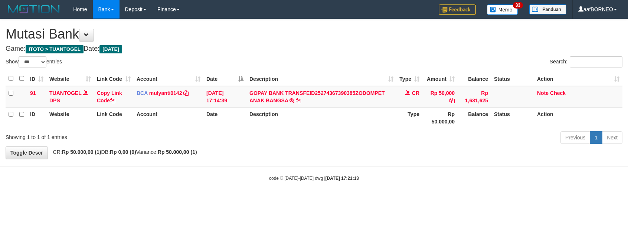 The image size is (628, 241). What do you see at coordinates (37, 118) in the screenshot?
I see `th: ID` at bounding box center [37, 118].